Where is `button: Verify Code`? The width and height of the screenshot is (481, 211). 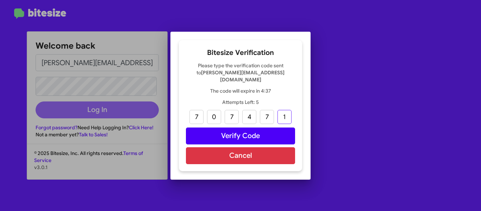 button: Verify Code is located at coordinates (241, 136).